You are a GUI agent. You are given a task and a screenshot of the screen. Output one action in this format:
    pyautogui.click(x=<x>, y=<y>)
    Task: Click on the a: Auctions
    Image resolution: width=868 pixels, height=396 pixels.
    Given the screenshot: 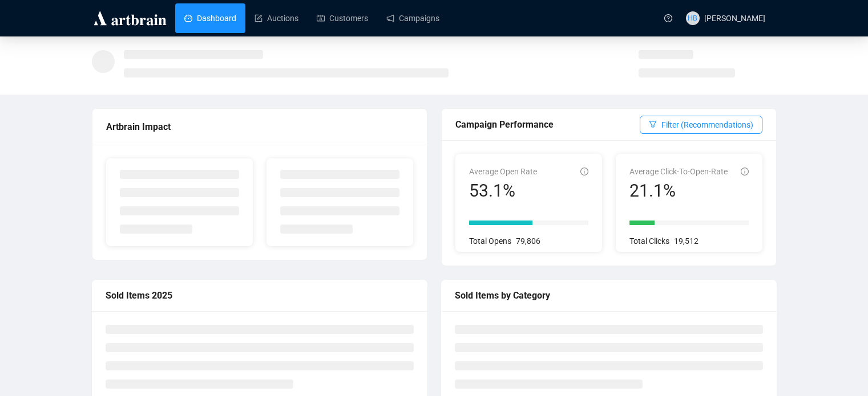 What is the action you would take?
    pyautogui.click(x=276, y=18)
    